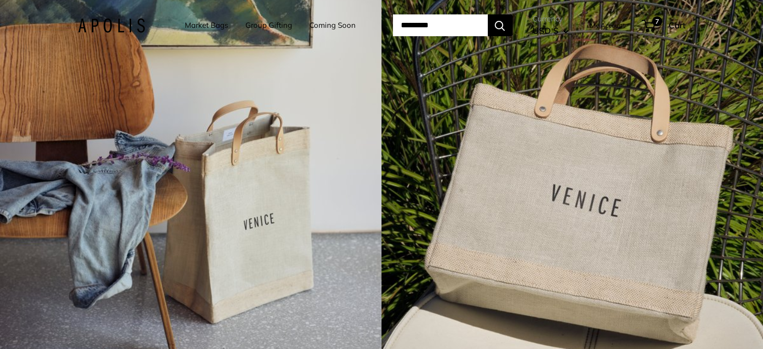  What do you see at coordinates (500, 25) in the screenshot?
I see `button: Search` at bounding box center [500, 25].